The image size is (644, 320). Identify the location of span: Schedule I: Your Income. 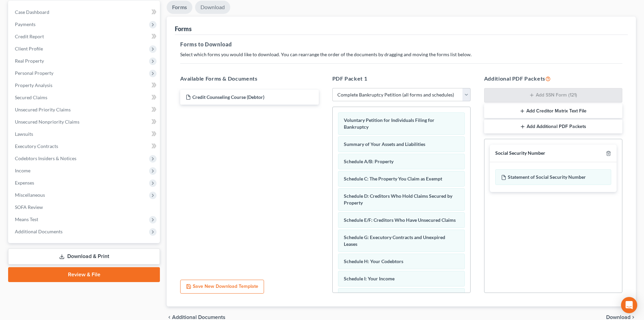
(369, 278).